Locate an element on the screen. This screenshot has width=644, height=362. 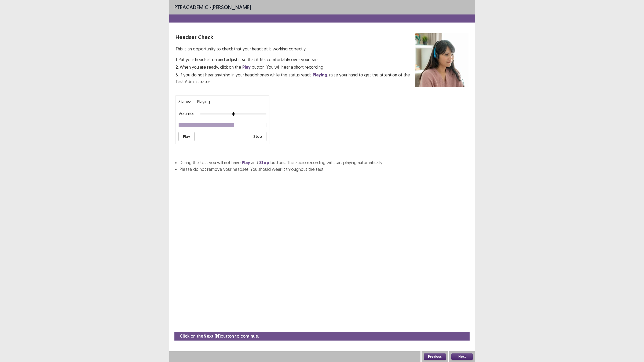
p: Volume: is located at coordinates (186, 113).